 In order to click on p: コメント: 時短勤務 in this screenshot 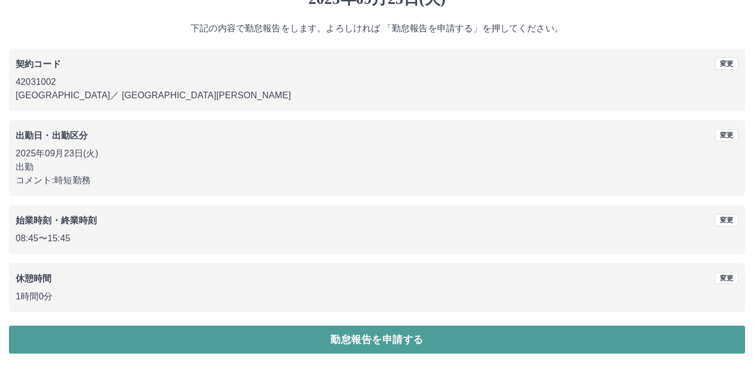, I will do `click(377, 181)`.